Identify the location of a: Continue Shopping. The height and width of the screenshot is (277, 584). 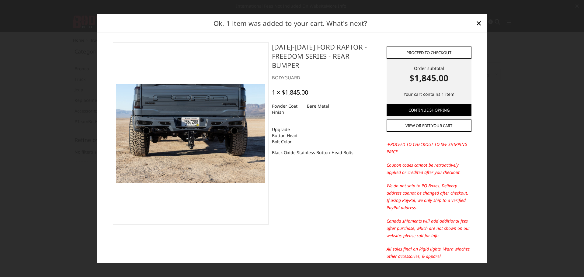
(429, 110).